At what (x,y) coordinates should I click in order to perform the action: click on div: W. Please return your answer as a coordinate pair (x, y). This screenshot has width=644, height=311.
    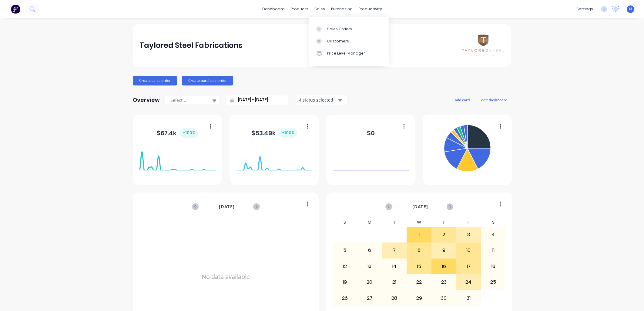
    Looking at the image, I should click on (419, 222).